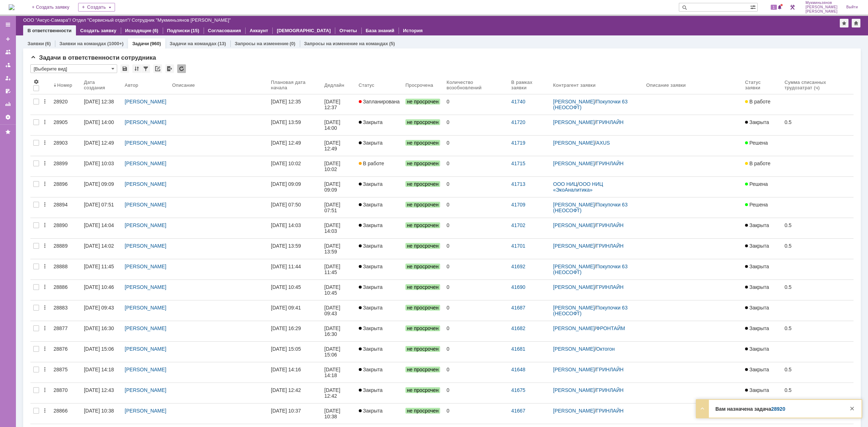 Image resolution: width=868 pixels, height=427 pixels. What do you see at coordinates (413, 30) in the screenshot?
I see `a: История` at bounding box center [413, 30].